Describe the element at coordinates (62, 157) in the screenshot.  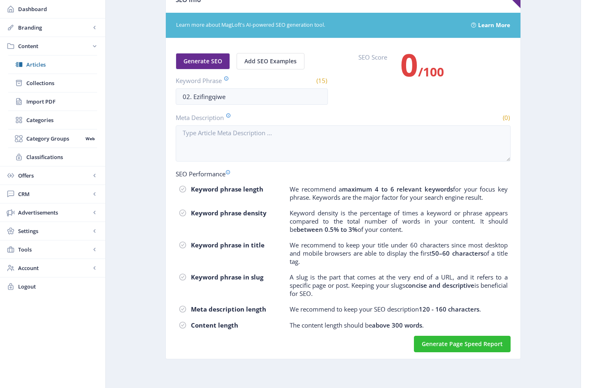
I see `span: Classifications` at that location.